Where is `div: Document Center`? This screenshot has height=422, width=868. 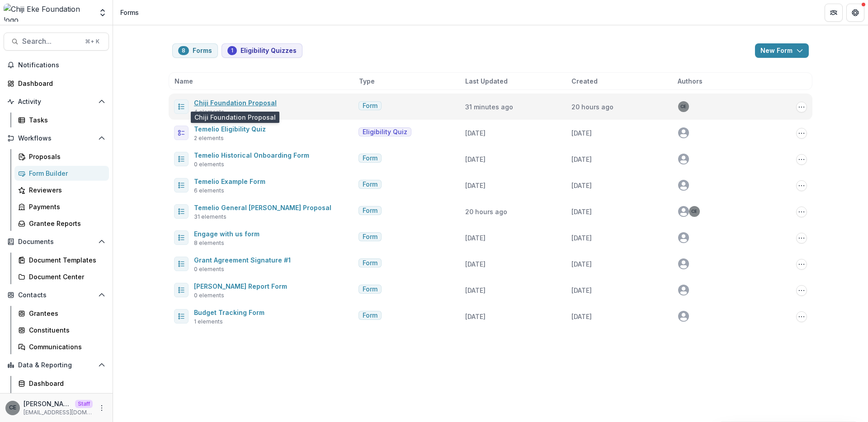 div: Document Center is located at coordinates (65, 276).